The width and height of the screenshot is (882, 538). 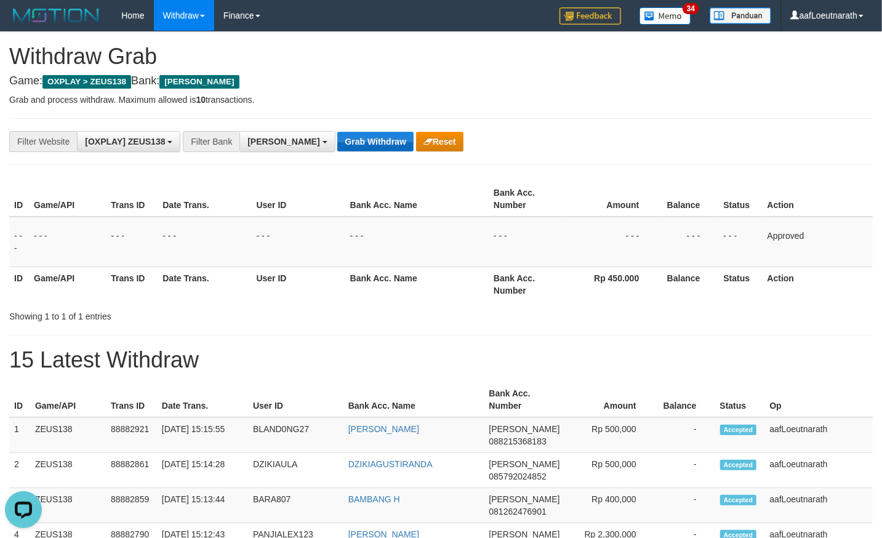 I want to click on div: Filter Website, so click(x=43, y=142).